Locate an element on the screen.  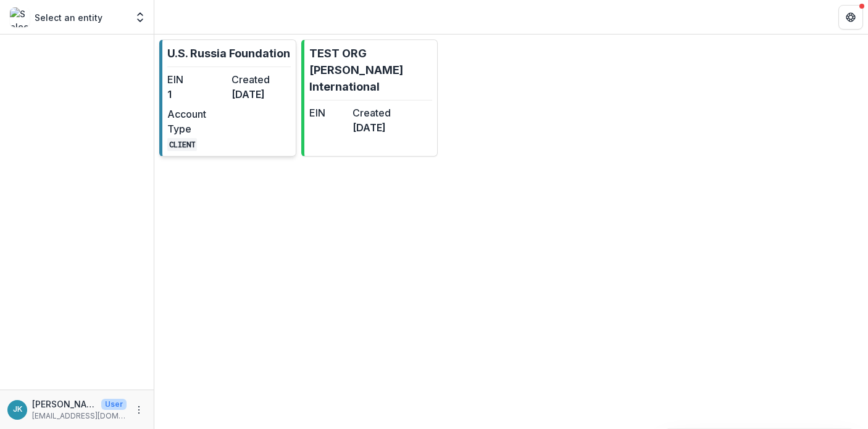
button: Open entity switcher is located at coordinates (140, 17).